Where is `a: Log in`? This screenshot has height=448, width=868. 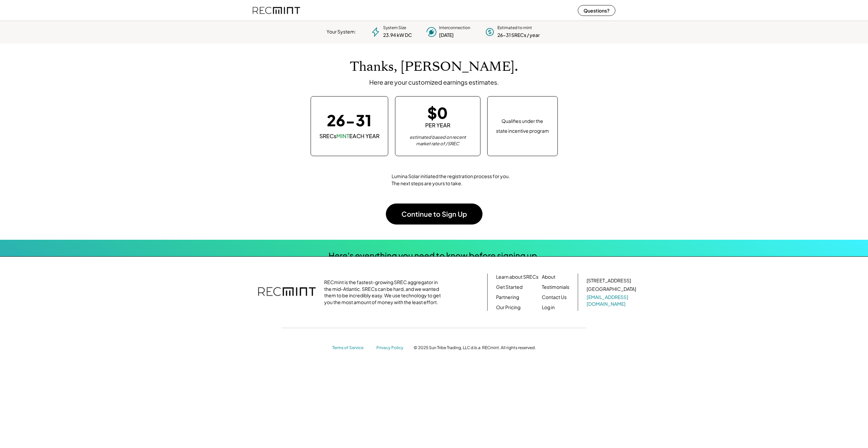
a: Log in is located at coordinates (548, 307).